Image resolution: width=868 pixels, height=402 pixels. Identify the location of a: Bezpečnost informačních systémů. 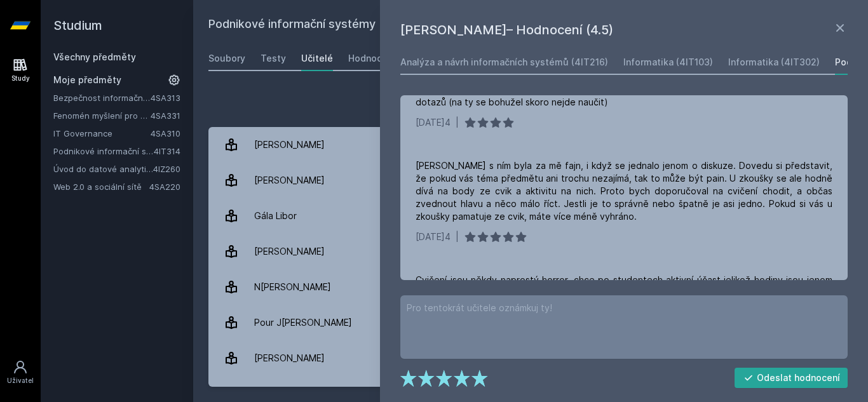
(102, 98).